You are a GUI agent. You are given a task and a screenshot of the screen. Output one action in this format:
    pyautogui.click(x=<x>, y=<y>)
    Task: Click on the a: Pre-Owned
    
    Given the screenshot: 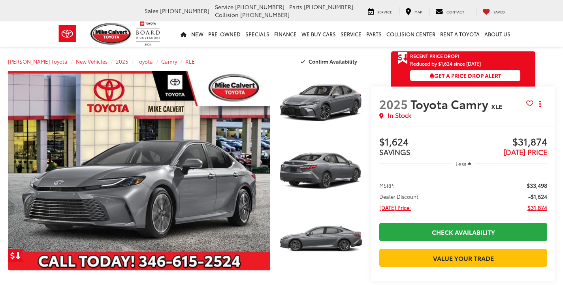 What is the action you would take?
    pyautogui.click(x=224, y=34)
    